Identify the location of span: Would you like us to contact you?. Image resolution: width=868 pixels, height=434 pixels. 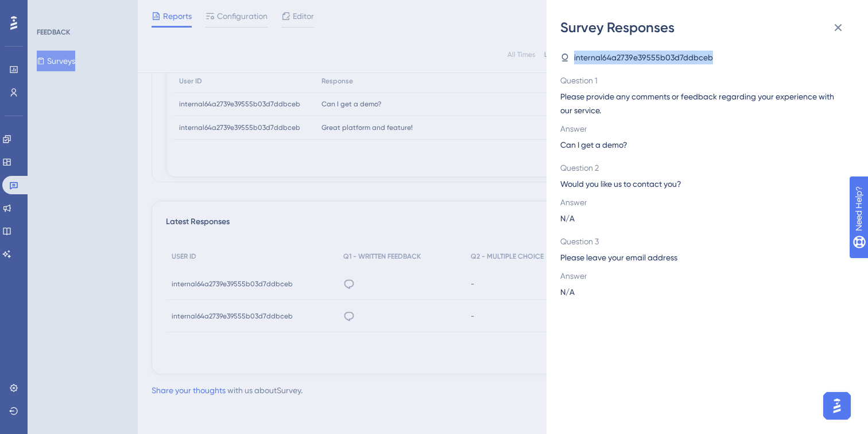
(703, 184).